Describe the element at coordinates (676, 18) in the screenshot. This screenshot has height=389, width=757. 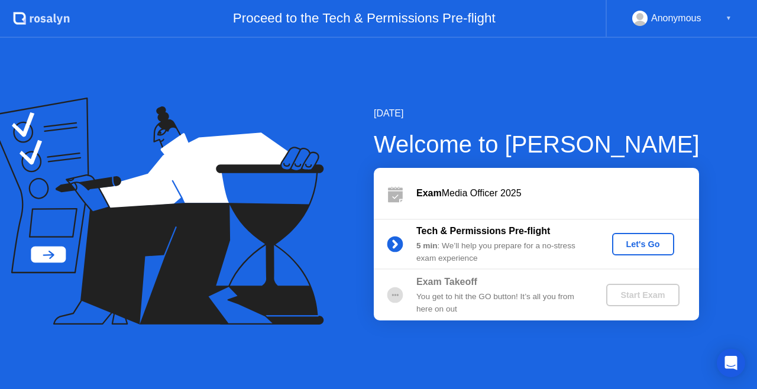
I see `div: Anonymous` at that location.